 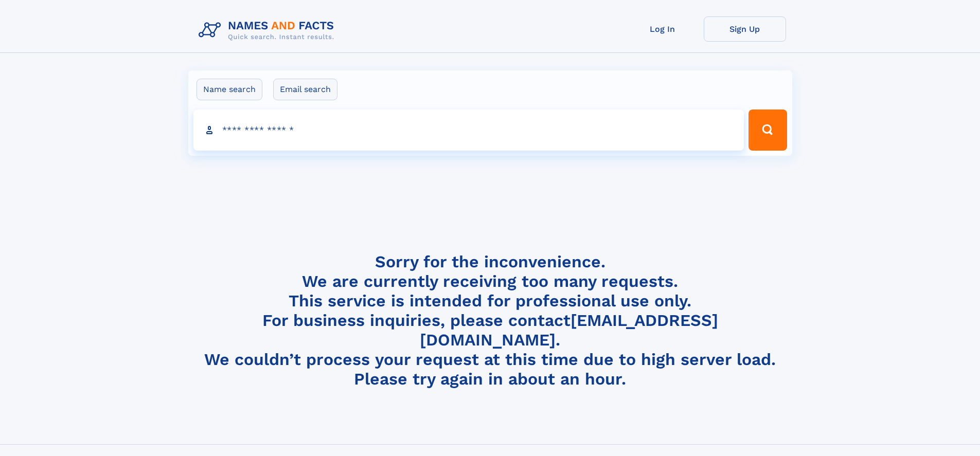 What do you see at coordinates (229, 89) in the screenshot?
I see `label: Name search` at bounding box center [229, 89].